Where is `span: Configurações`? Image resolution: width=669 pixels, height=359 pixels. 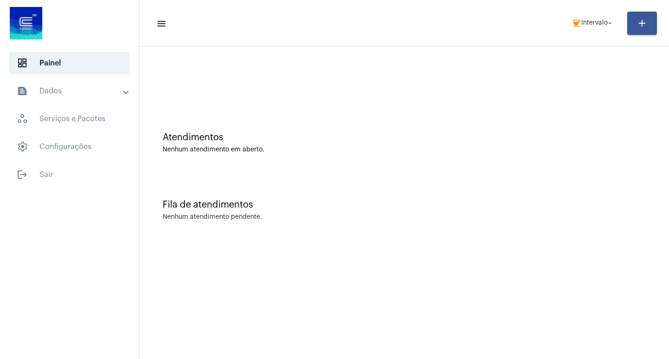 span: Configurações is located at coordinates (69, 147).